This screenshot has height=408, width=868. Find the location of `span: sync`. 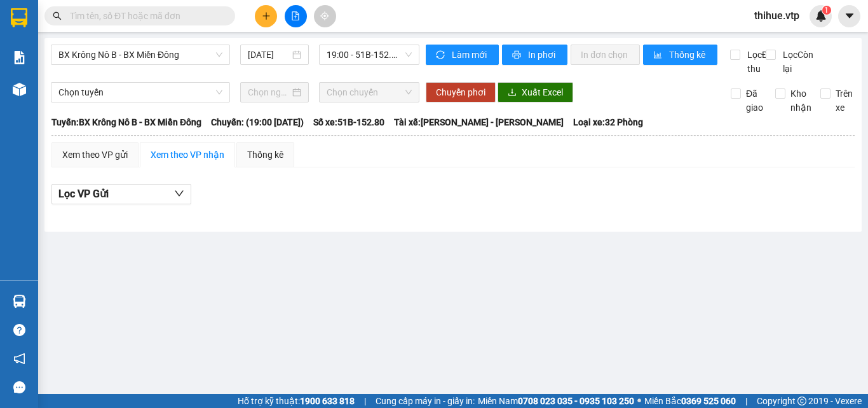

span: sync is located at coordinates (441, 55).